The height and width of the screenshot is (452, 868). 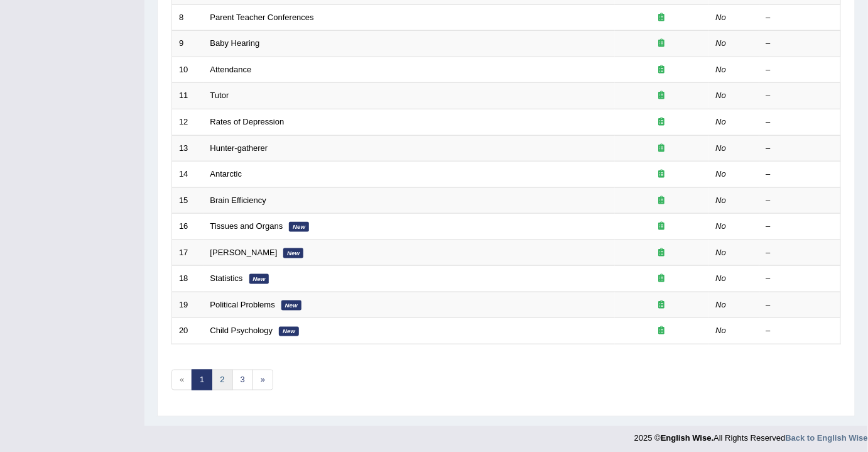 I want to click on a: Baby Hearing, so click(x=235, y=43).